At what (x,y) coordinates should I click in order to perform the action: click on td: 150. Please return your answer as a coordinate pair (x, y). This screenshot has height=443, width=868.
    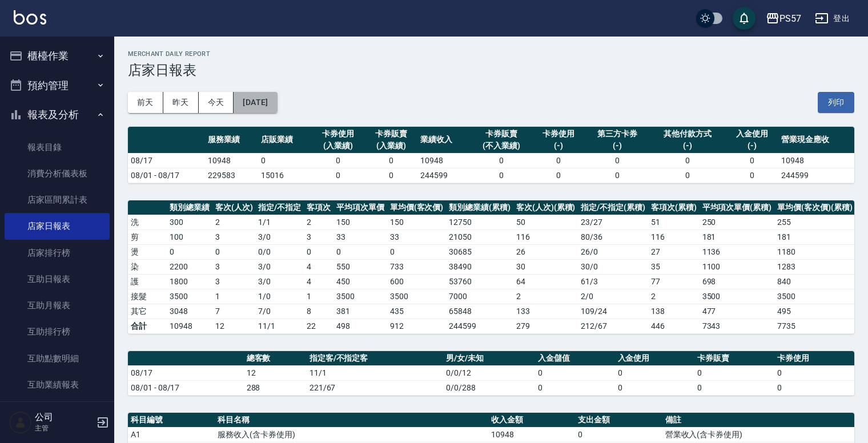
    Looking at the image, I should click on (360, 222).